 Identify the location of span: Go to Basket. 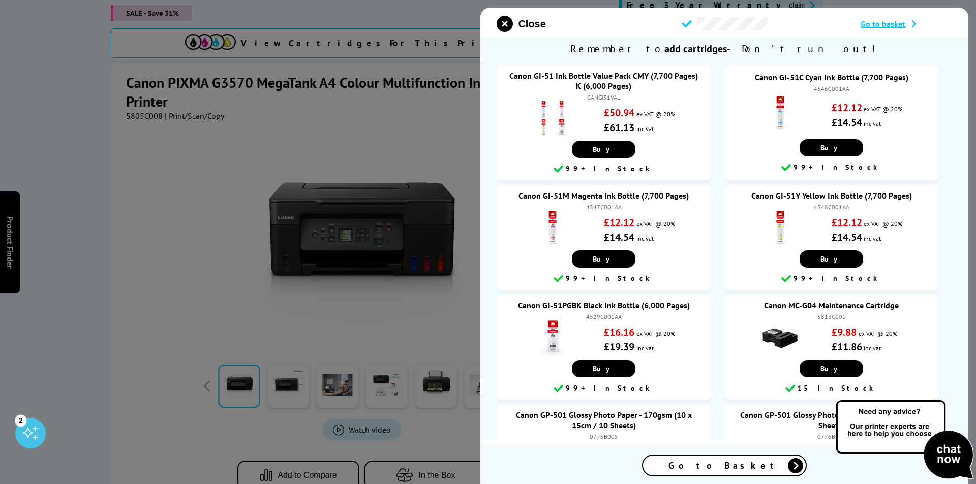
(724, 466).